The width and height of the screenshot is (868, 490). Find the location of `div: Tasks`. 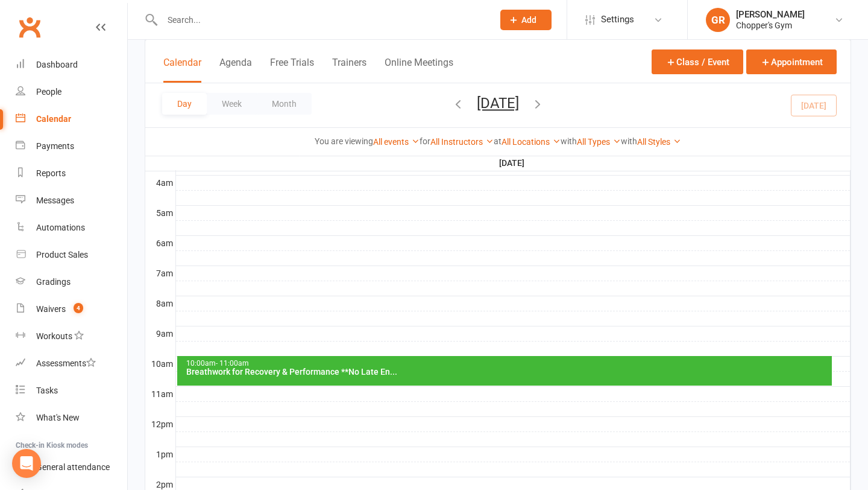

div: Tasks is located at coordinates (47, 390).